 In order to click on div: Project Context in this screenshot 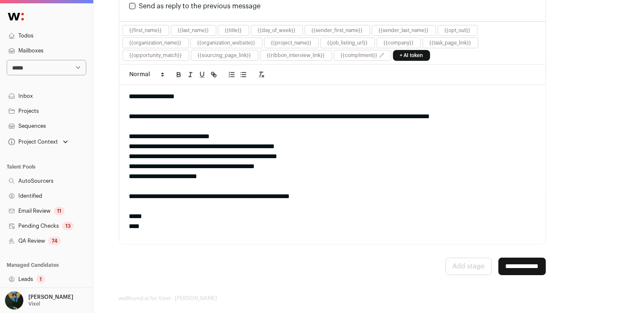, I will do `click(32, 142)`.